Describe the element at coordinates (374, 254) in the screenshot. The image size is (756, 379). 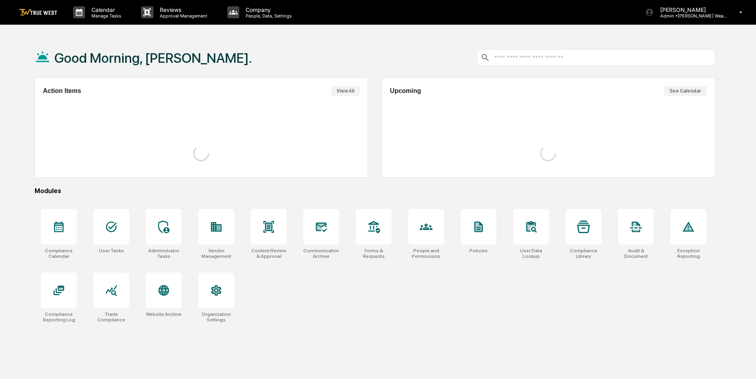
I see `div: Forms & Requests` at that location.